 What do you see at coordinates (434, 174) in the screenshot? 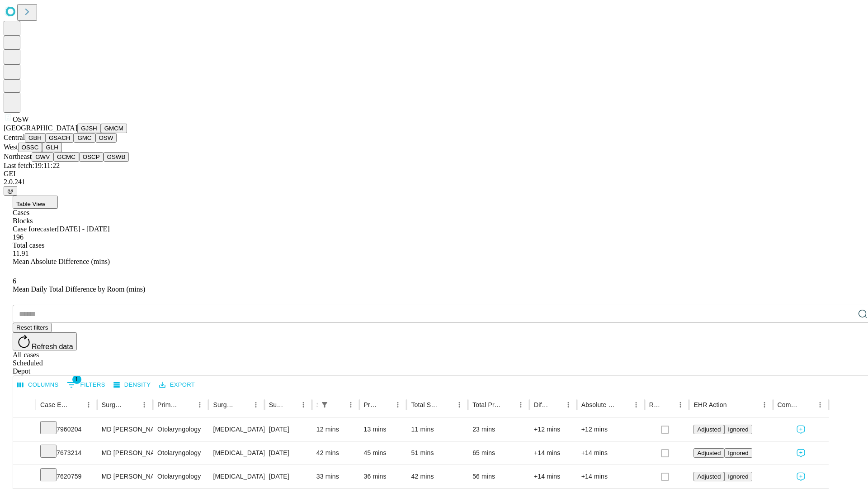
I see `div: GEI` at bounding box center [434, 174].